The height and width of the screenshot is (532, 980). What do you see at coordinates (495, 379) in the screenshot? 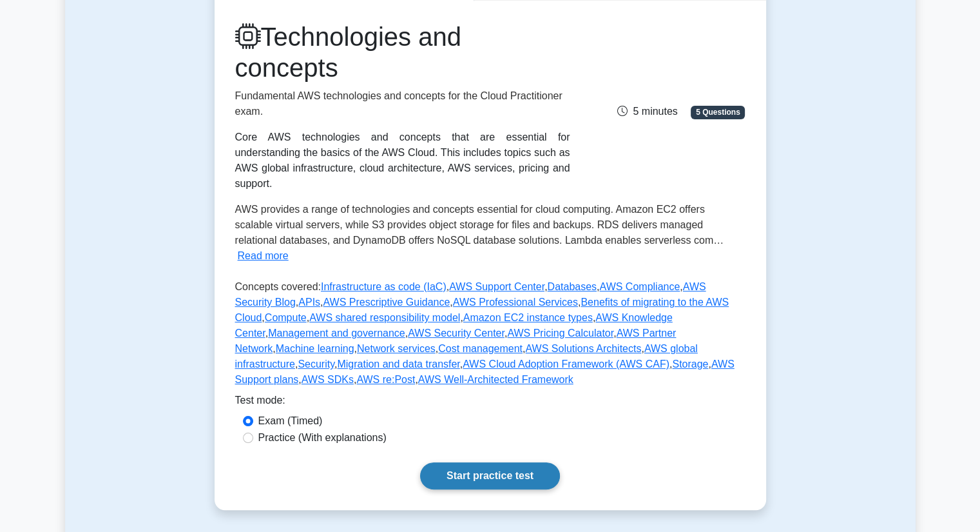
I see `a: AWS Well-Architected Framework` at bounding box center [495, 379].